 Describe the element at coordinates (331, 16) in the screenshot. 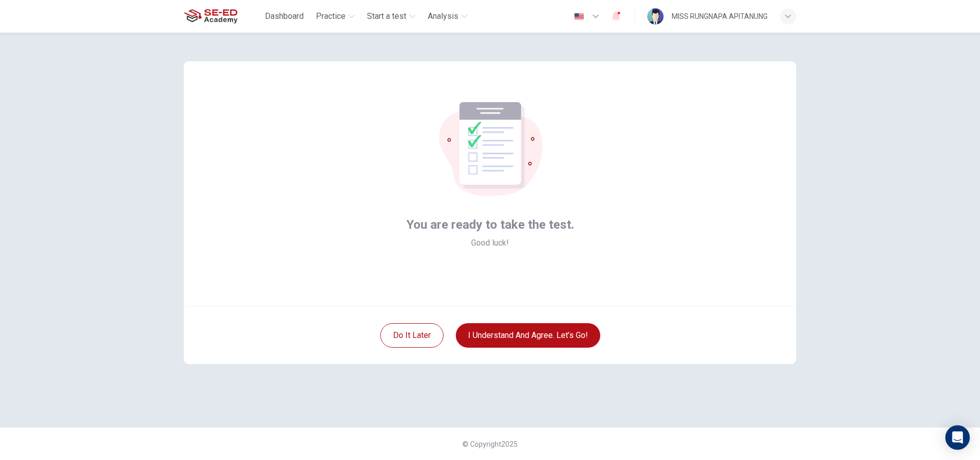

I see `span: Practice` at that location.